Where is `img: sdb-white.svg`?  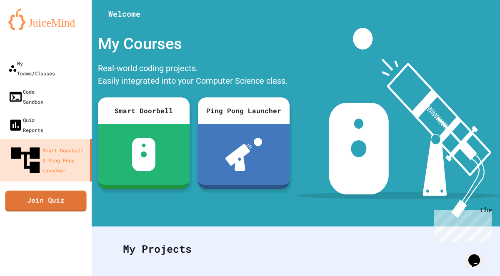
img: sdb-white.svg is located at coordinates (144, 155).